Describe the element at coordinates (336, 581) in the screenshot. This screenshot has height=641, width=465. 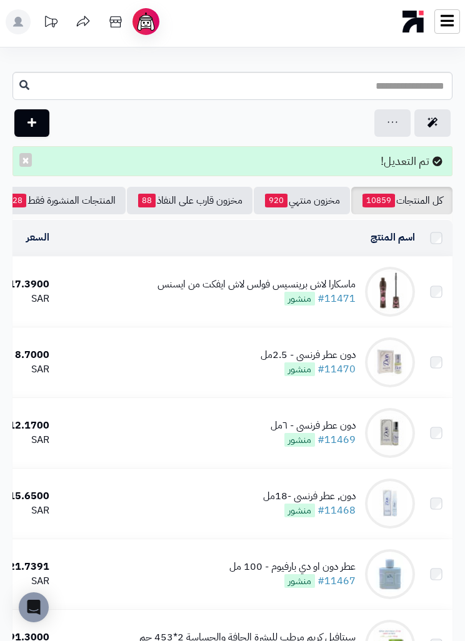
I see `a: #11467` at that location.